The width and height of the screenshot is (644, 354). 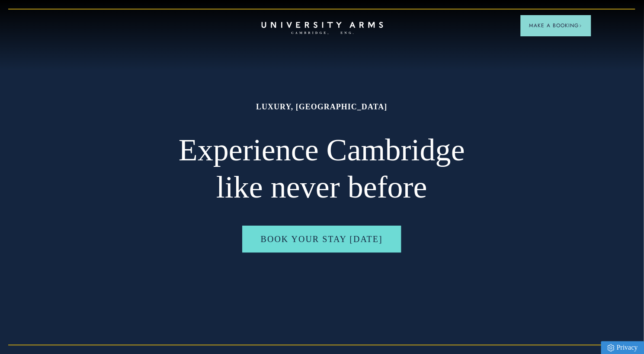 What do you see at coordinates (322, 28) in the screenshot?
I see `a: Home` at bounding box center [322, 28].